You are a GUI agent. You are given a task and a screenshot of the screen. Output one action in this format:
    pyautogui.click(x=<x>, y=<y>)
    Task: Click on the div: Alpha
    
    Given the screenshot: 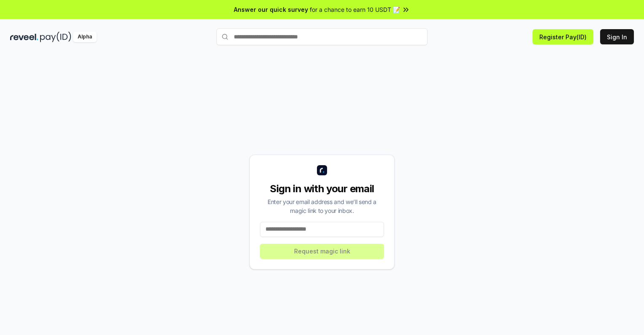 What is the action you would take?
    pyautogui.click(x=84, y=37)
    